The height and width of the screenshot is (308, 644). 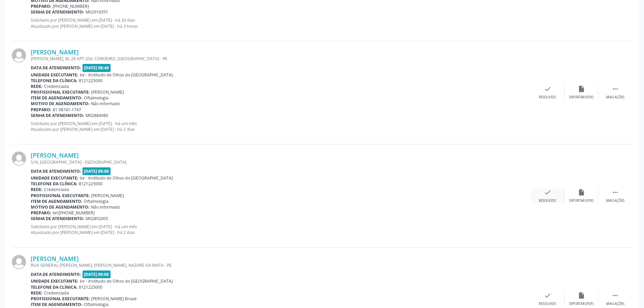 I want to click on span: M02916591, so click(x=97, y=12).